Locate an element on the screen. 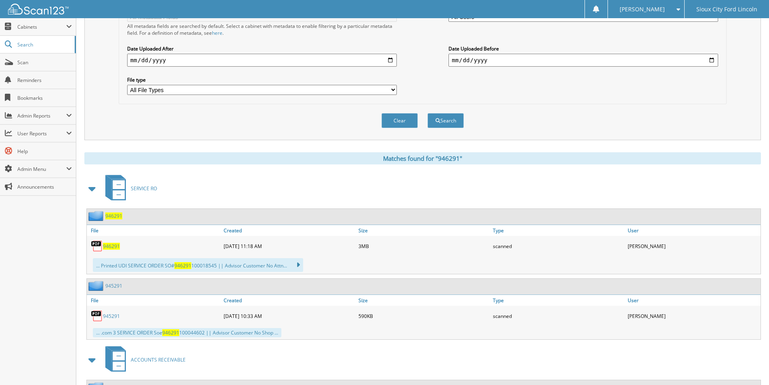 Image resolution: width=769 pixels, height=385 pixels. a: SERVICE RO is located at coordinates (129, 188).